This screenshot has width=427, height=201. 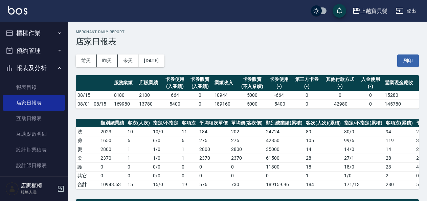 I want to click on td: 護, so click(x=87, y=167).